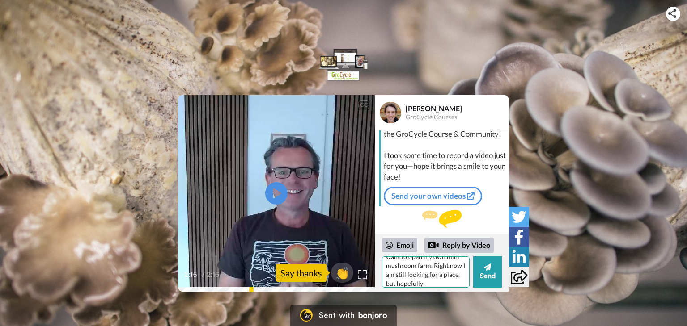 Image resolution: width=687 pixels, height=326 pixels. What do you see at coordinates (343, 64) in the screenshot?
I see `img: logo` at bounding box center [343, 64].